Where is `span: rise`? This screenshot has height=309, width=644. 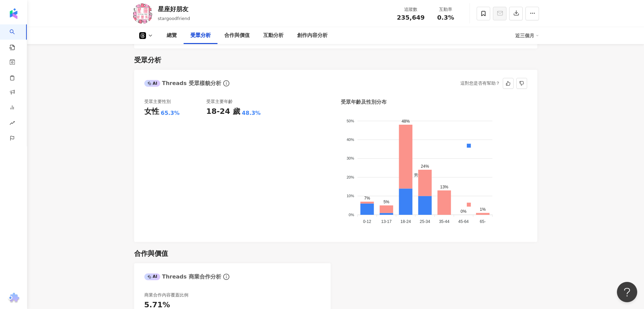
span: rise is located at coordinates (12, 123).